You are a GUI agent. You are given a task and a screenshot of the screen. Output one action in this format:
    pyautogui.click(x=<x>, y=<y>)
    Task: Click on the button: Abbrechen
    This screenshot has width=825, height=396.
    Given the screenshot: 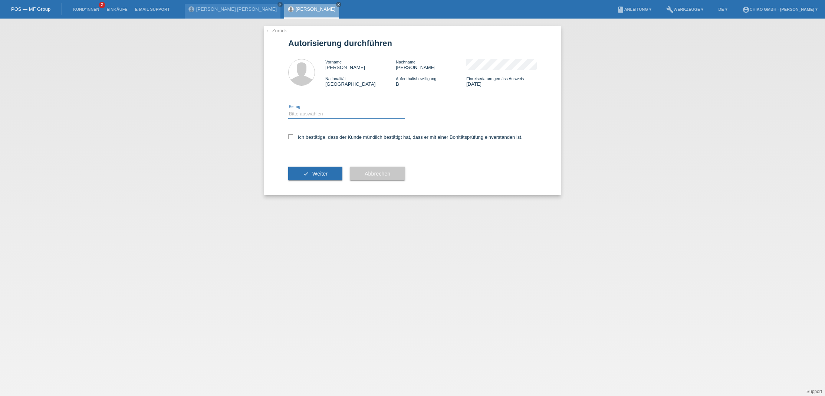 What is the action you would take?
    pyautogui.click(x=377, y=174)
    